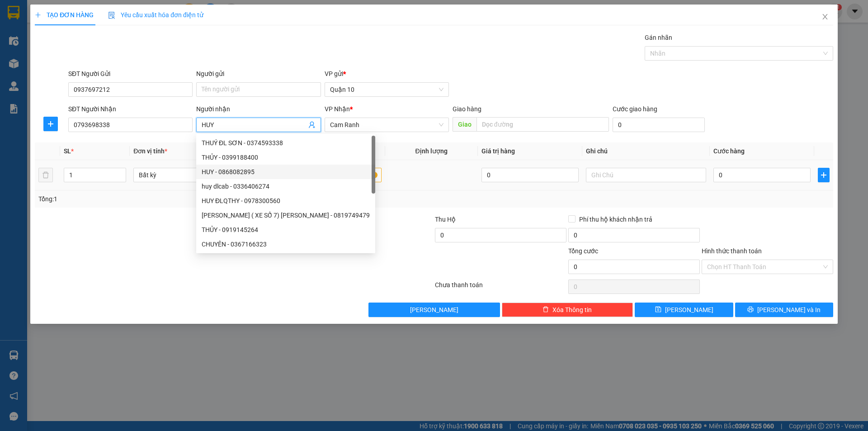 This screenshot has height=431, width=868. I want to click on img: logo.jpg, so click(109, 22).